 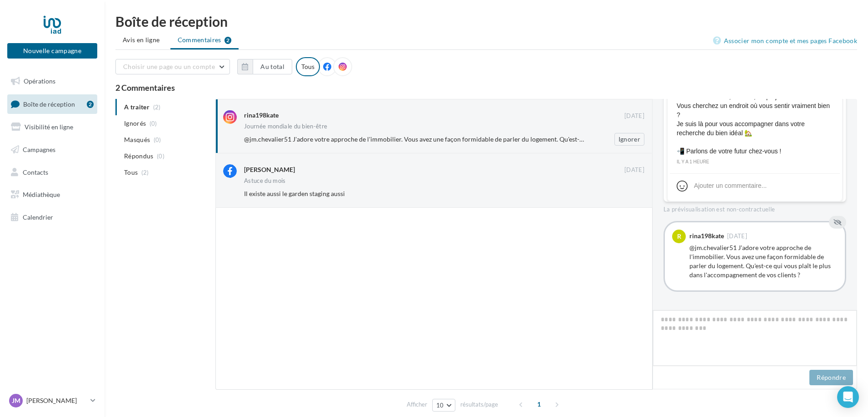 I want to click on a: Visibilité en ligne, so click(x=52, y=127).